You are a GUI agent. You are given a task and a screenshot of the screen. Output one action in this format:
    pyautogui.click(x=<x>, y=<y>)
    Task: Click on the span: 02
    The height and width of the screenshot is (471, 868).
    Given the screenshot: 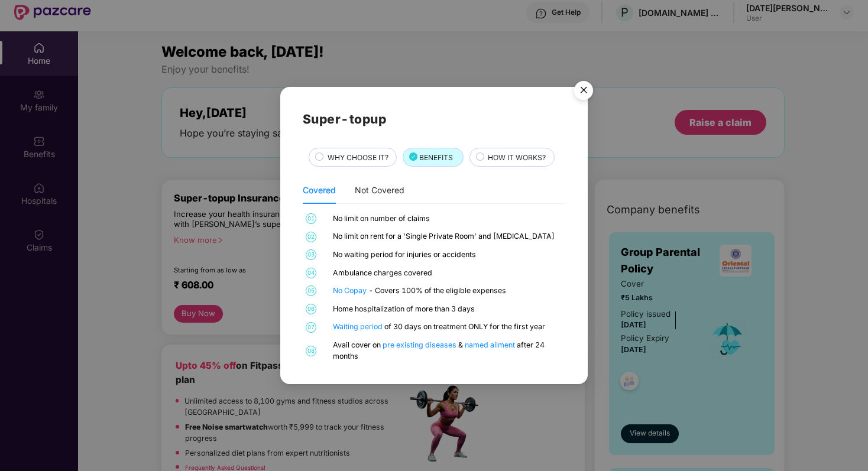 What is the action you would take?
    pyautogui.click(x=311, y=237)
    